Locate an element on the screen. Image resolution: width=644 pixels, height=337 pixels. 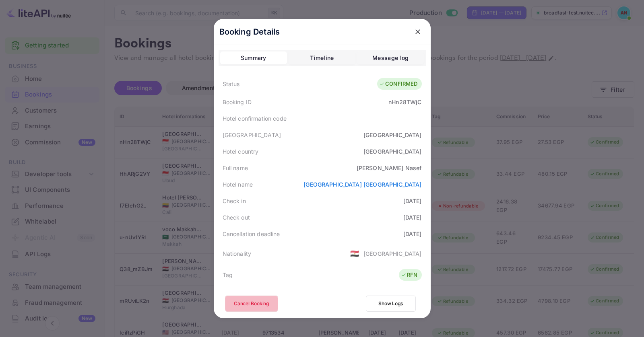
div: Booking ID is located at coordinates (237, 102).